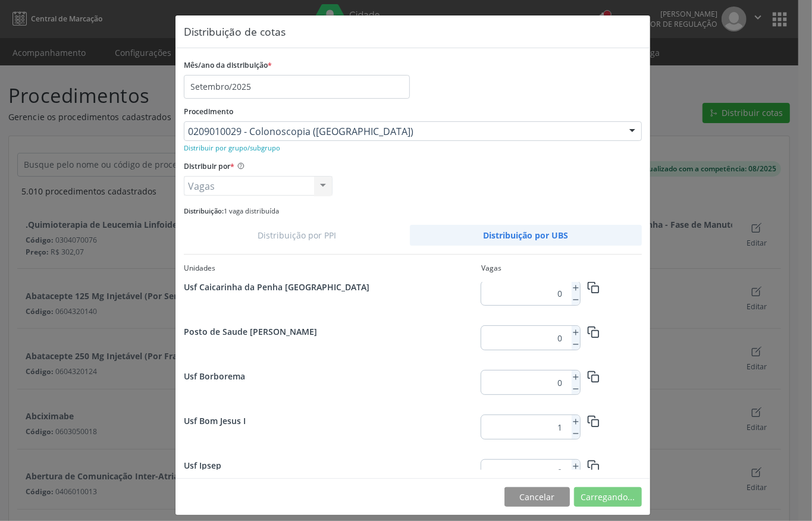 The height and width of the screenshot is (521, 812). I want to click on small: 1 vaga distribuída, so click(231, 210).